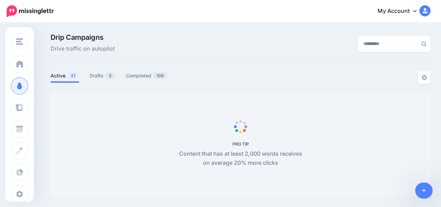 The image size is (441, 207). I want to click on span: 21, so click(73, 75).